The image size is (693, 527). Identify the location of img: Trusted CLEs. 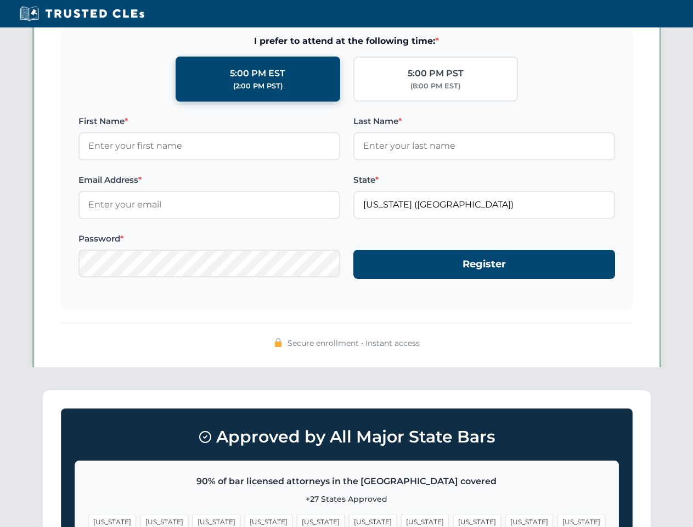
(82, 14).